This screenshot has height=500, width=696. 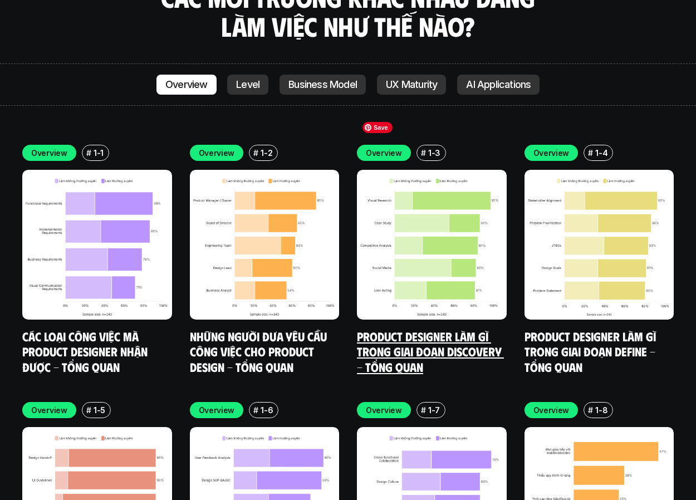 What do you see at coordinates (602, 410) in the screenshot?
I see `p: 1-8` at bounding box center [602, 410].